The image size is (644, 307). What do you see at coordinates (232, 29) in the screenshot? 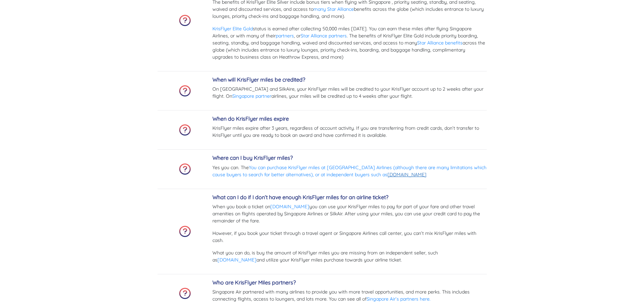
I see `a: KrisFlyer Elite Gold` at bounding box center [232, 29].